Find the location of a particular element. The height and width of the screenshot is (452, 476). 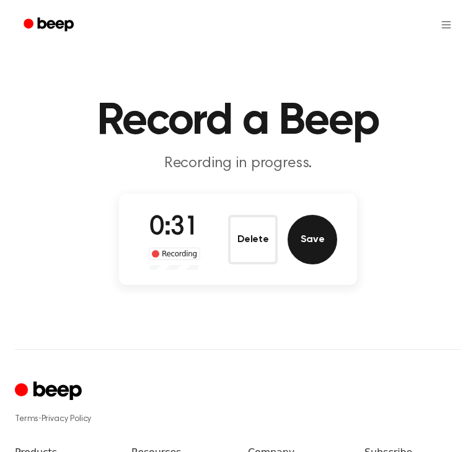

p: Recording in progress. is located at coordinates (238, 164).